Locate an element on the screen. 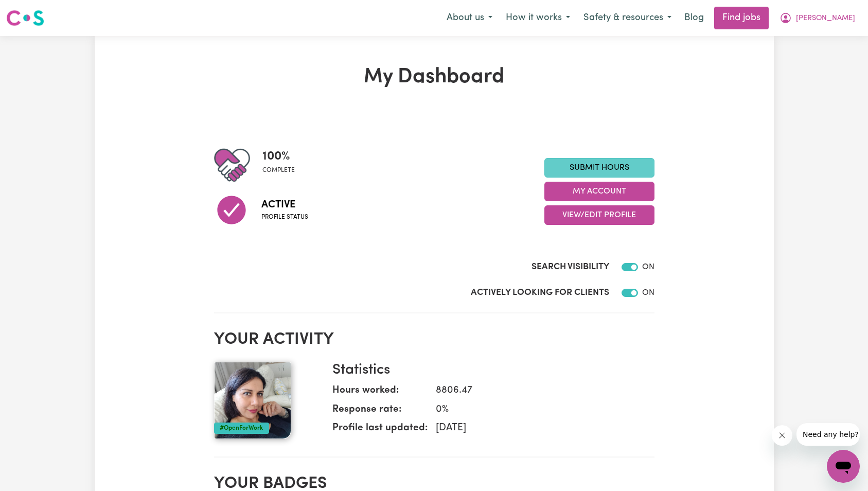  dt: Profile last updated: is located at coordinates (380, 430).